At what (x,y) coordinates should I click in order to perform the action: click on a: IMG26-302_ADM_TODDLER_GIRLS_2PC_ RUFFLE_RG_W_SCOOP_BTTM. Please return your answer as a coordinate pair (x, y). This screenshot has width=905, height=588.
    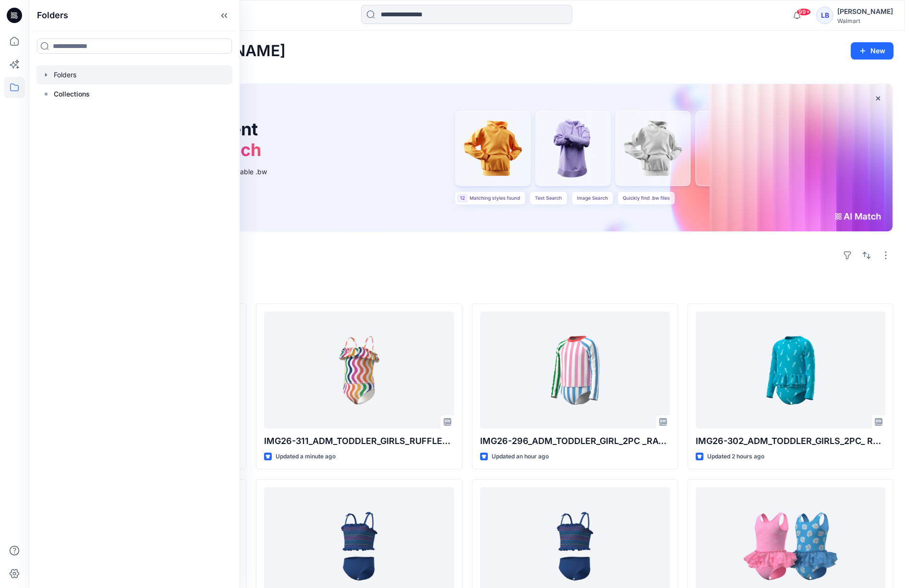
    Looking at the image, I should click on (790, 370).